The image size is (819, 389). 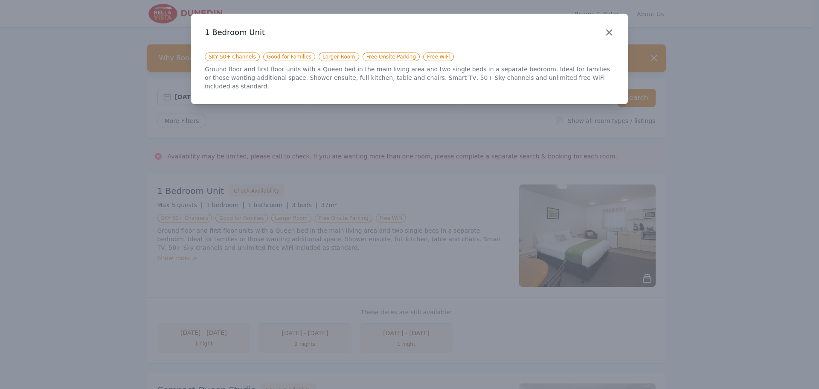 I want to click on span: Larger Room, so click(x=339, y=57).